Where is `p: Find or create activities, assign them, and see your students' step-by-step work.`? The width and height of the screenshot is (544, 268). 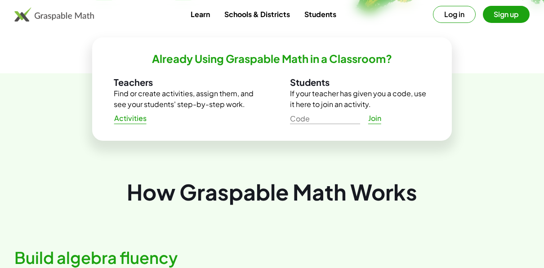
p: Find or create activities, assign them, and see your students' step-by-step work. is located at coordinates (184, 99).